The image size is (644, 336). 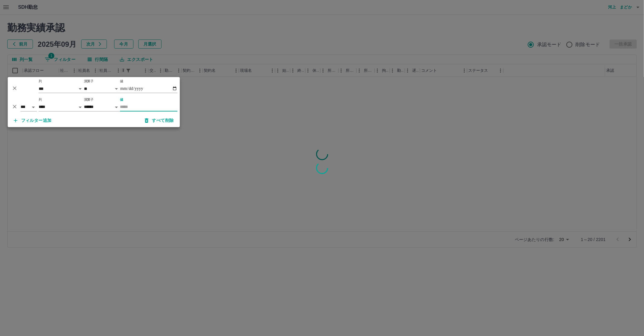 What do you see at coordinates (159, 121) in the screenshot?
I see `button: すべて削除` at bounding box center [159, 121].